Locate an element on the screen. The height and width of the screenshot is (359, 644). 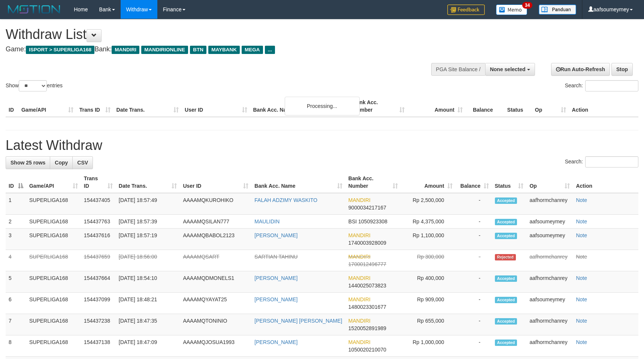
span: None selected is located at coordinates (508, 69).